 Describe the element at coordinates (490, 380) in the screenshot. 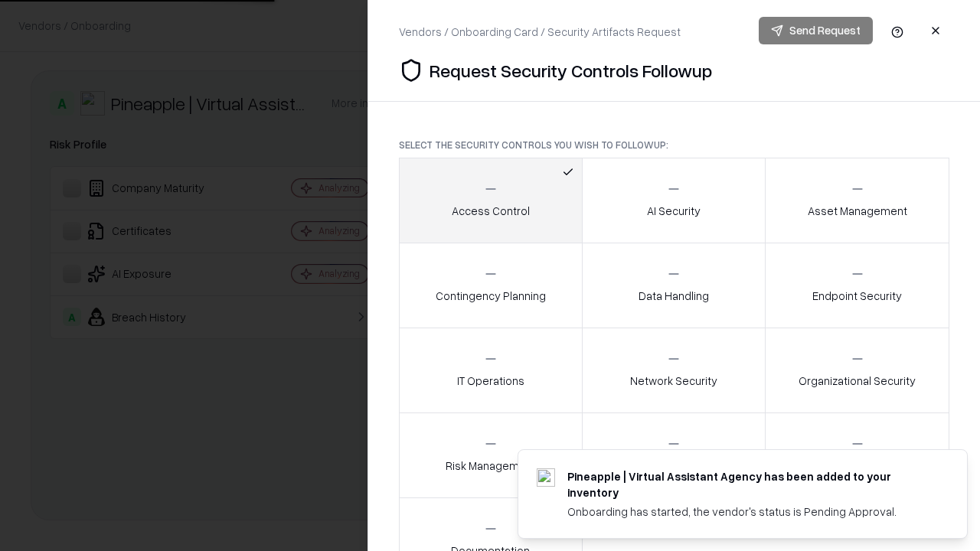

I see `p: IT Operations` at that location.